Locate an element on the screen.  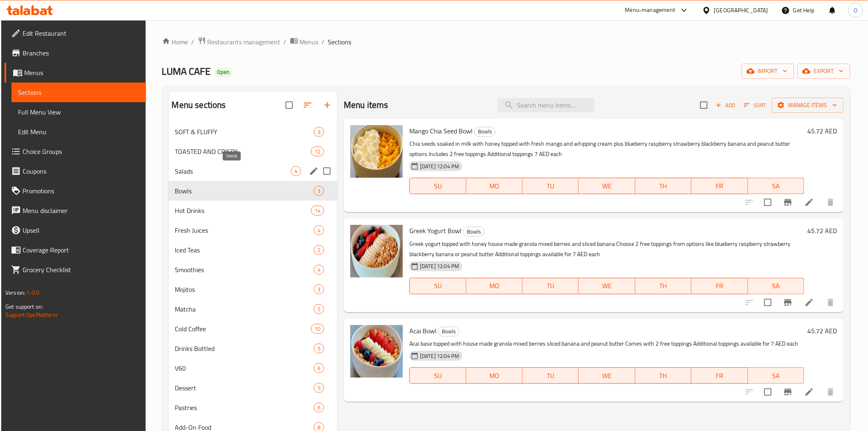
span: TU is located at coordinates (551, 376).